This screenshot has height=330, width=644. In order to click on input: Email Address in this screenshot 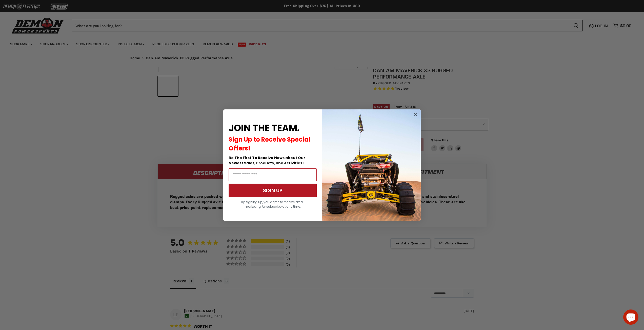, I will do `click(273, 174)`.